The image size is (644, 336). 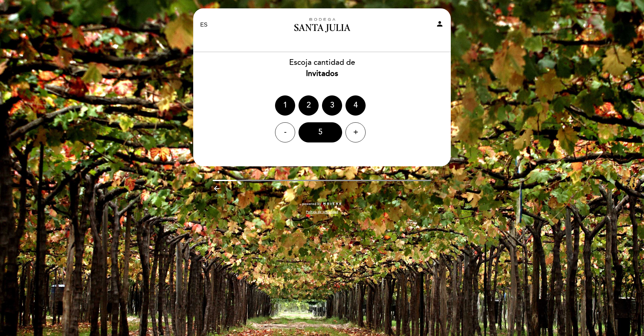 I want to click on div: 1, so click(x=285, y=106).